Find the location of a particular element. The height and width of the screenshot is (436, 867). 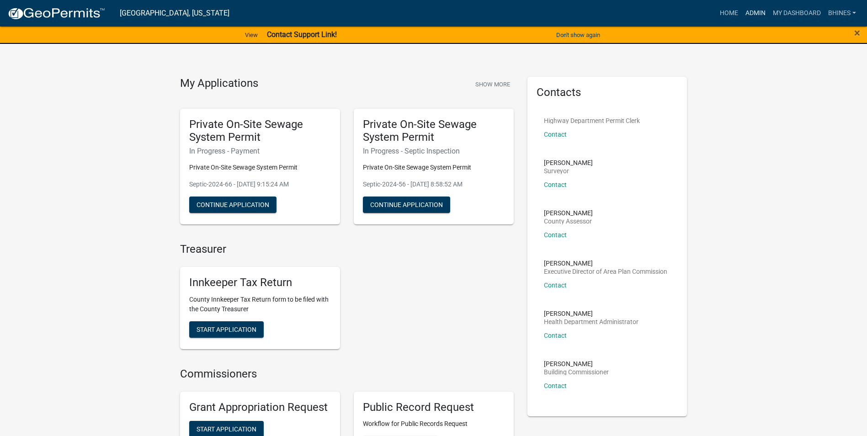

h4: My Applications is located at coordinates (219, 84).